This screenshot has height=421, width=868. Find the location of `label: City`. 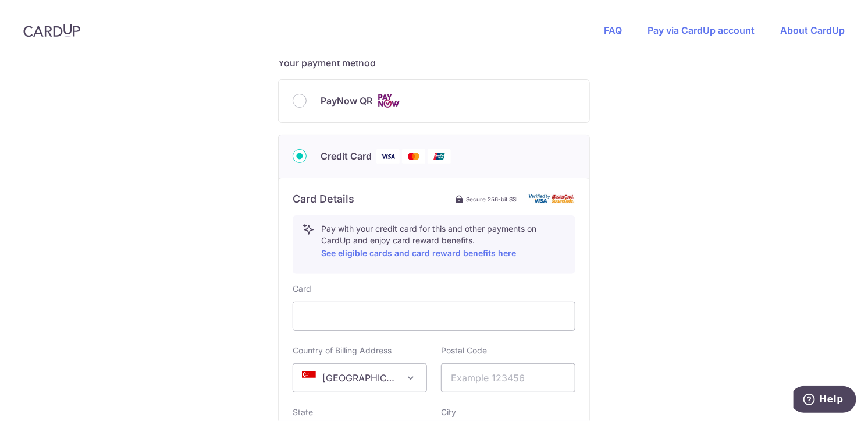

label: City is located at coordinates (448, 412).